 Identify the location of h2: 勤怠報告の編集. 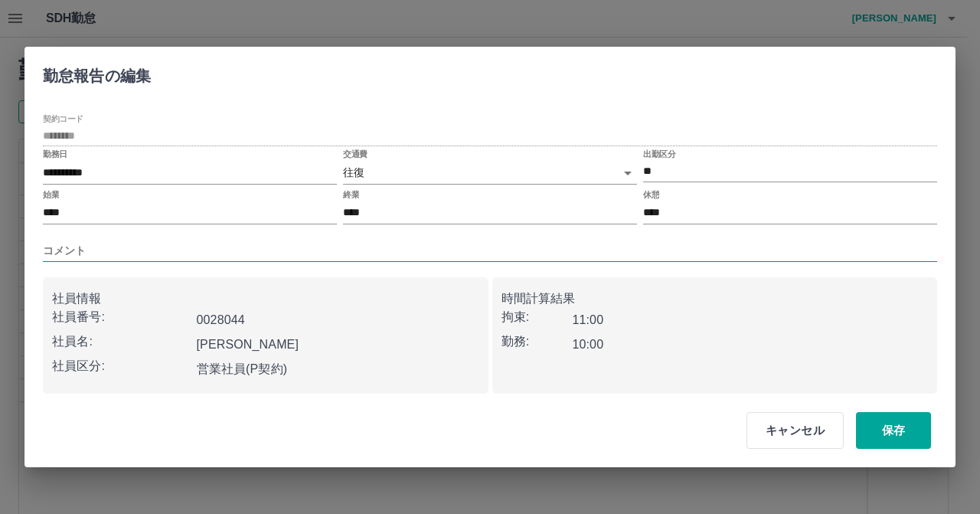
(97, 72).